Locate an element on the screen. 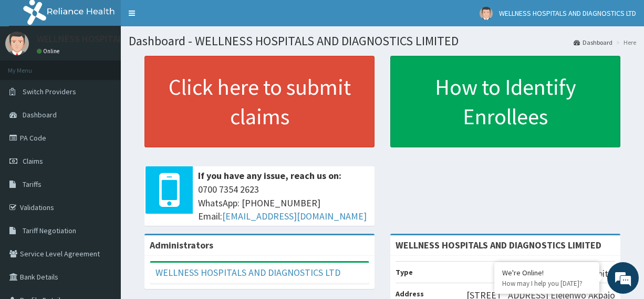 The image size is (644, 299). b: Address is located at coordinates (410, 293).